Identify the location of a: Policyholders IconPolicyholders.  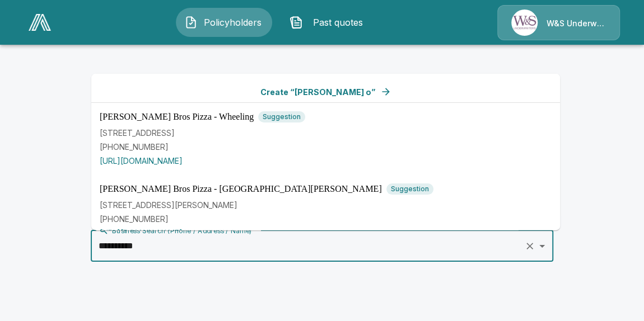
(224, 22).